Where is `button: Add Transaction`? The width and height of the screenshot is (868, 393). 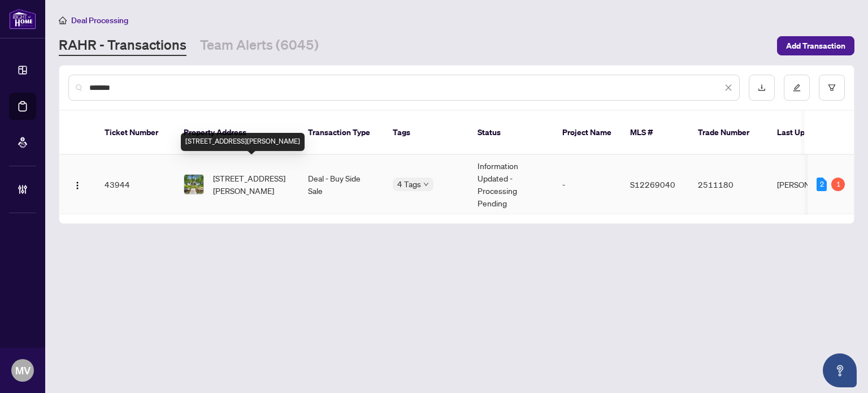 button: Add Transaction is located at coordinates (816, 46).